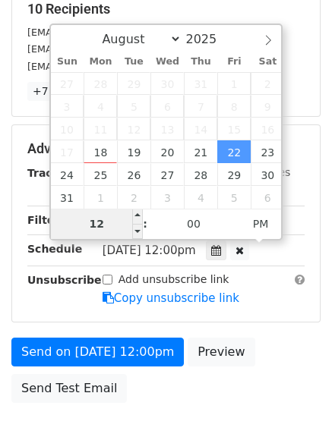  Describe the element at coordinates (234, 129) in the screenshot. I see `span: August 15, 2025` at that location.